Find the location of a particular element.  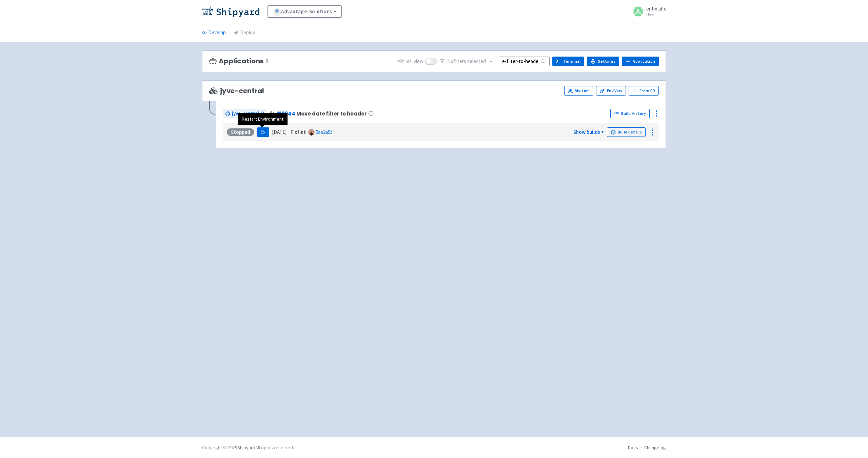

a: Build History is located at coordinates (630, 114).